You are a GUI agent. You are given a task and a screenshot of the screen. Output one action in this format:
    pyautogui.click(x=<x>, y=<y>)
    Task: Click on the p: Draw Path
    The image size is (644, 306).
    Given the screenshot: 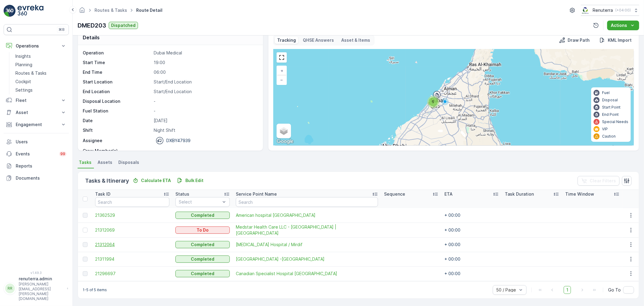 What is the action you would take?
    pyautogui.click(x=579, y=40)
    